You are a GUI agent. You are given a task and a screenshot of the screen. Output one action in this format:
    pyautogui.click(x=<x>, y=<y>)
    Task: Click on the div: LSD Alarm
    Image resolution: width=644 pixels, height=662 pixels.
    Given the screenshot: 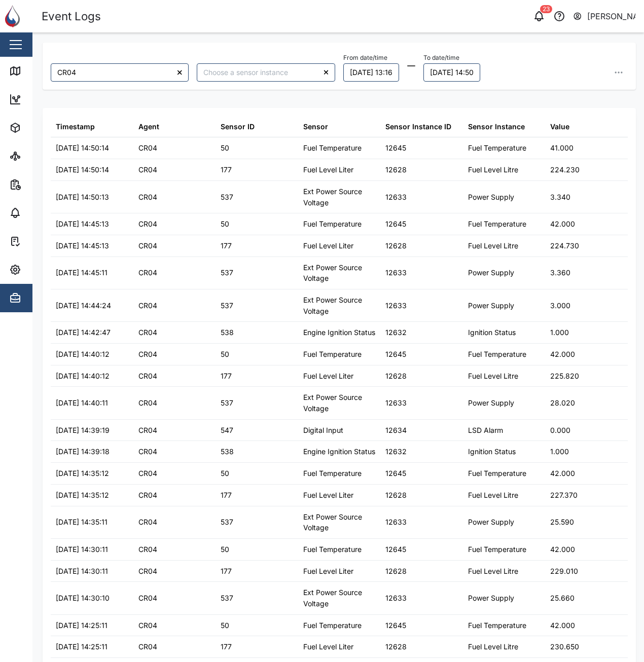 What is the action you would take?
    pyautogui.click(x=486, y=430)
    